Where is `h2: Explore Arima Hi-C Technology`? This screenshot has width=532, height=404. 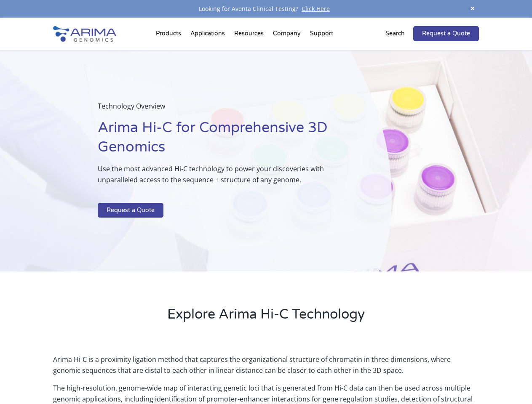
h2: Explore Arima Hi-C Technology is located at coordinates (266, 317).